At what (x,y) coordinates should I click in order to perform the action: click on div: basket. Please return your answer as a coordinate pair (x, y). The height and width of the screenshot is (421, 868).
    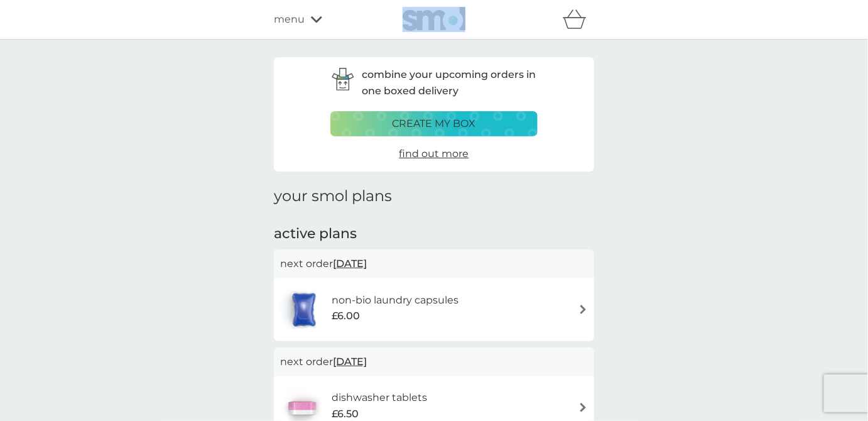
    Looking at the image, I should click on (579, 19).